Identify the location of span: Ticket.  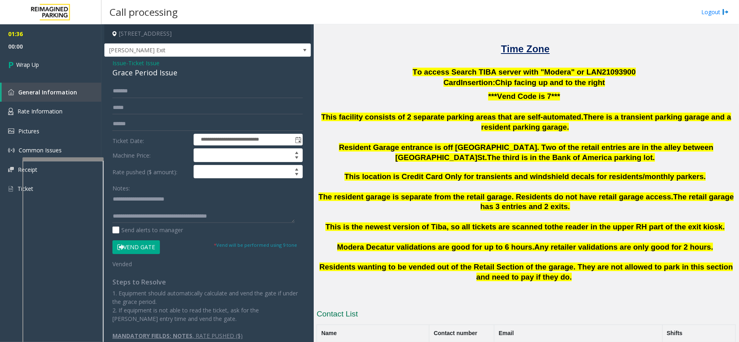
(25, 189).